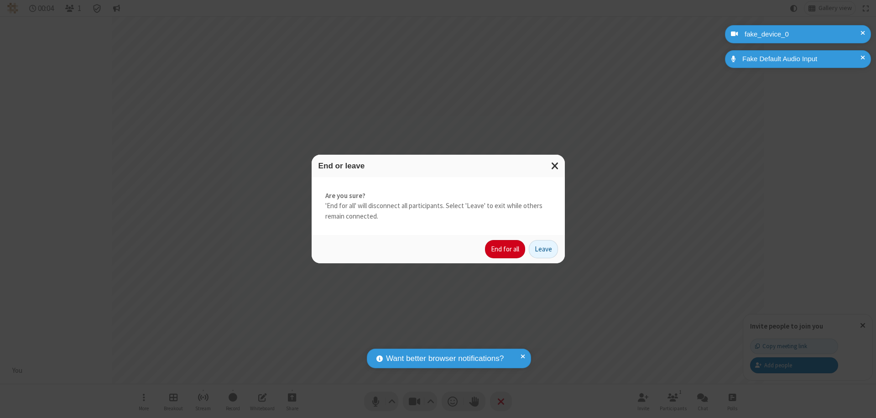  What do you see at coordinates (438, 166) in the screenshot?
I see `h3: End or leave` at bounding box center [438, 166].